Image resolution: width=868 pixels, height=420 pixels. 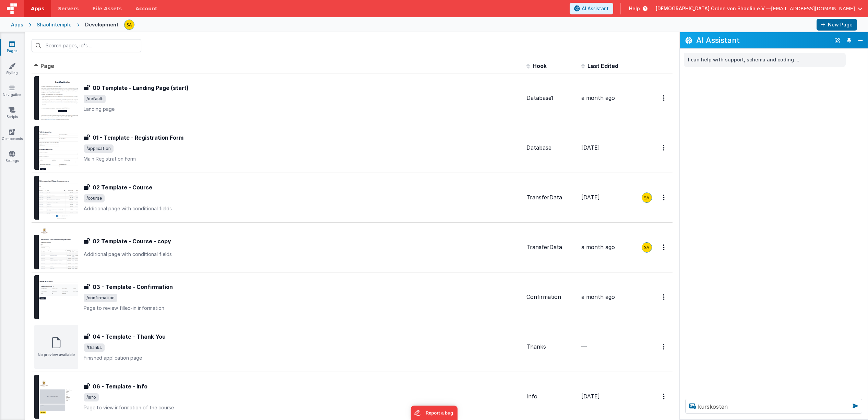 I want to click on button: AI Assistant, so click(x=591, y=9).